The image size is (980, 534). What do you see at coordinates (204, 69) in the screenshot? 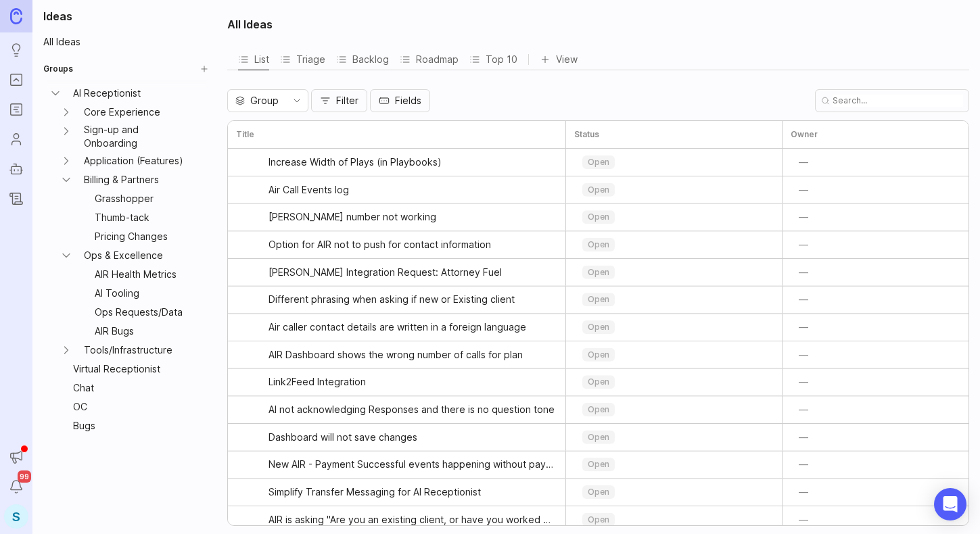
I see `button: Create Group` at bounding box center [204, 69].